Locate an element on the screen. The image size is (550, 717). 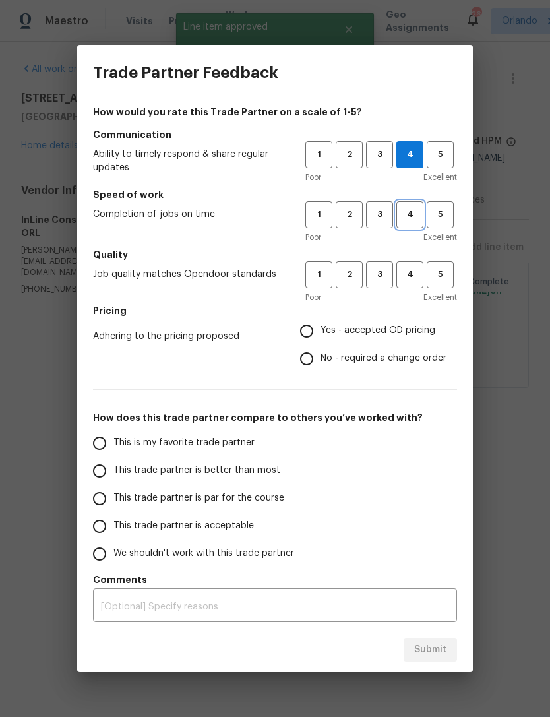
h5: Quality is located at coordinates (275, 255).